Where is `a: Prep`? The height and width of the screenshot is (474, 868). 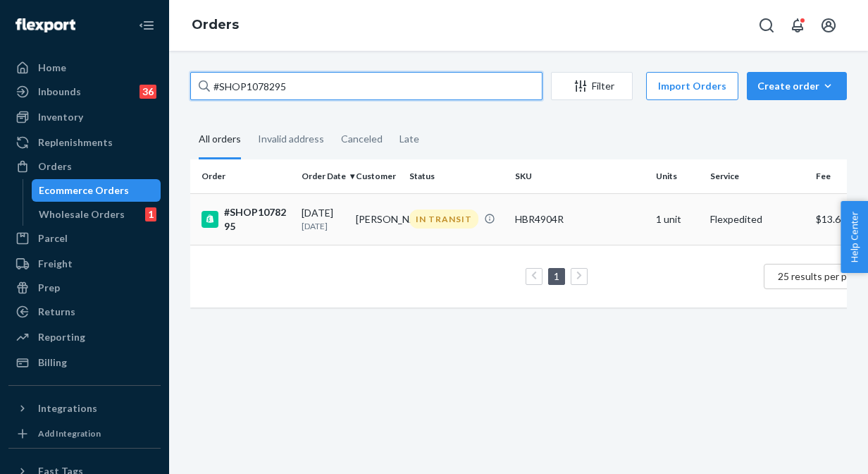 a: Prep is located at coordinates (84, 288).